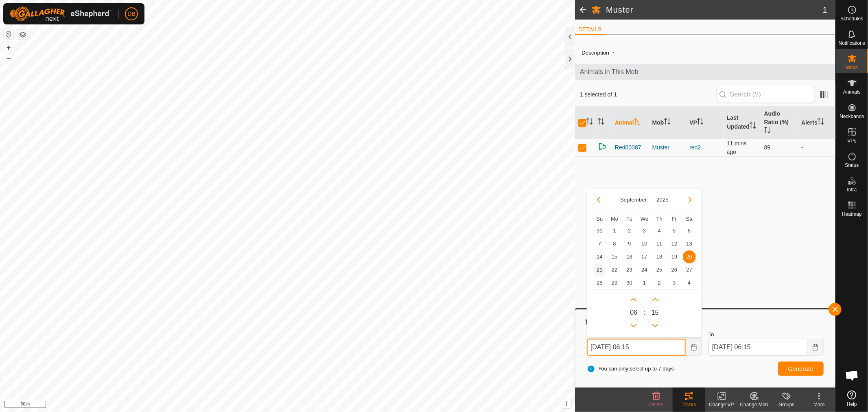  What do you see at coordinates (817, 123) in the screenshot?
I see `th: Alerts` at bounding box center [817, 123].